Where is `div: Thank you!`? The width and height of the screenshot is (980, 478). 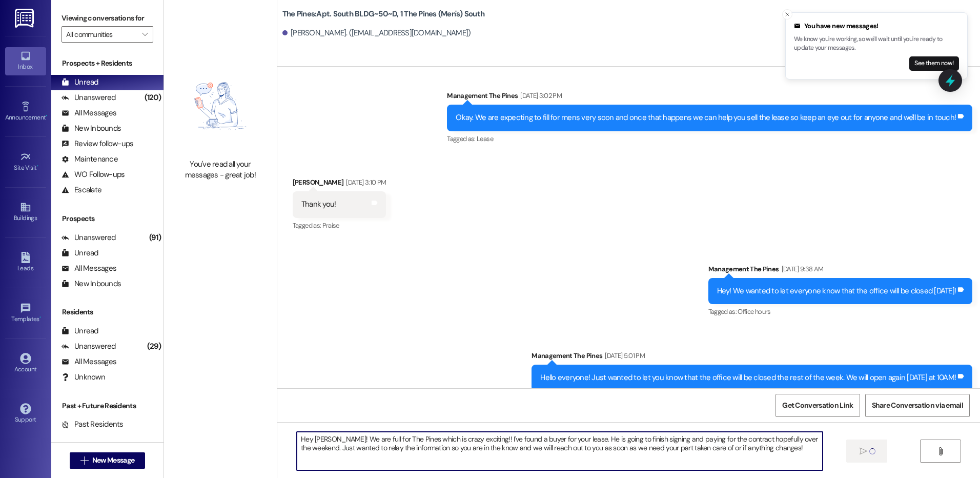 div: Thank you! is located at coordinates (319, 204).